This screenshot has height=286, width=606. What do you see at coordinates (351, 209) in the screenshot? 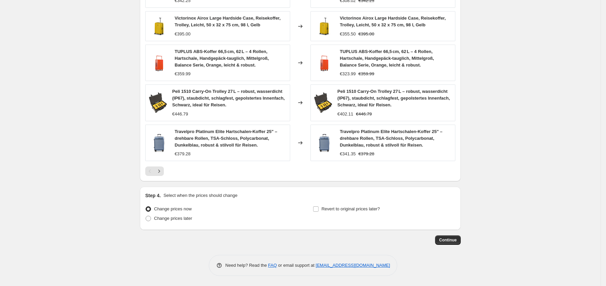
I see `span: Revert to original prices later?` at bounding box center [351, 209].